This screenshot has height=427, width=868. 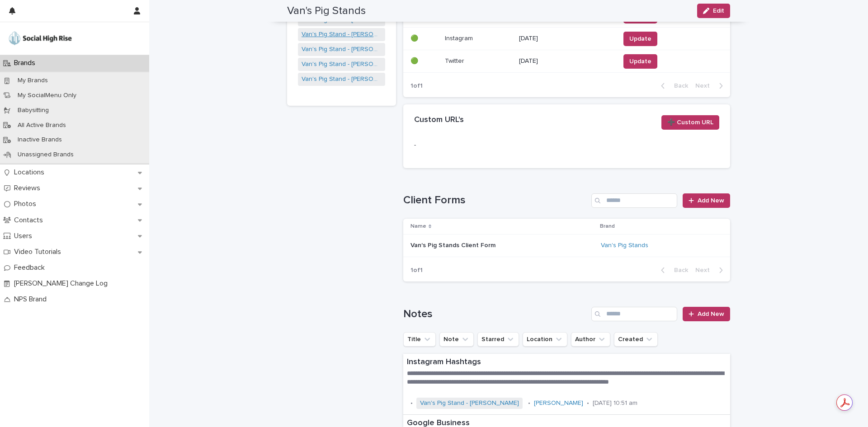 What do you see at coordinates (498, 340) in the screenshot?
I see `button: Starred` at bounding box center [498, 340].